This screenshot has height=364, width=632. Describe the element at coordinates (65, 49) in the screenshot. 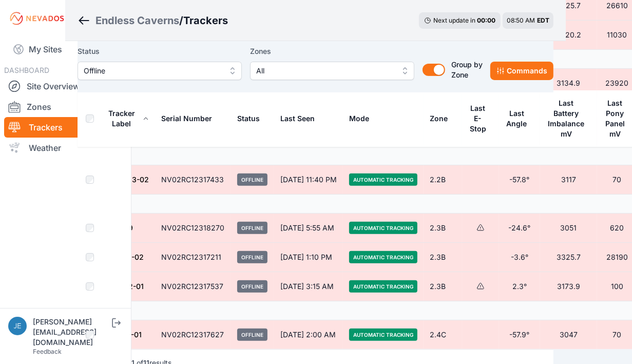

I see `a: My Sites` at that location.